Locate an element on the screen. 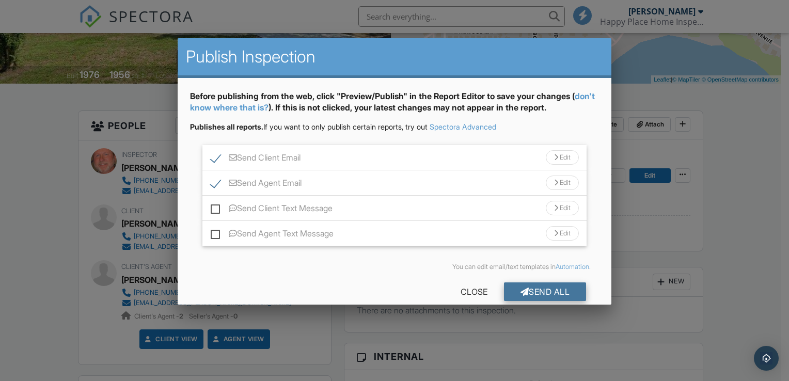 The height and width of the screenshot is (381, 789). strong: Publishes all reports. is located at coordinates (227, 127).